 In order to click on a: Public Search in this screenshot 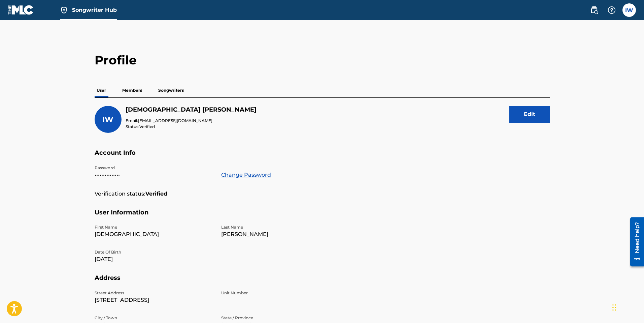, I will do `click(594, 10)`.